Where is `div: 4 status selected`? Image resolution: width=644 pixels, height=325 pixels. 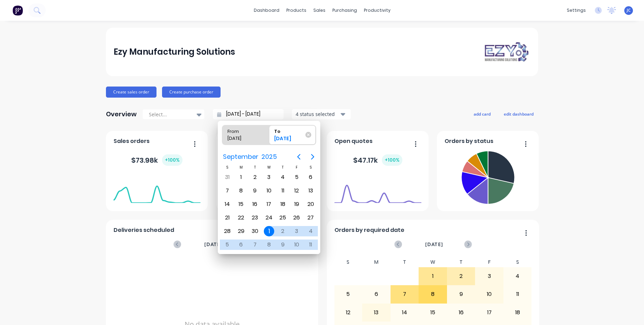 div: 4 status selected is located at coordinates (317, 114).